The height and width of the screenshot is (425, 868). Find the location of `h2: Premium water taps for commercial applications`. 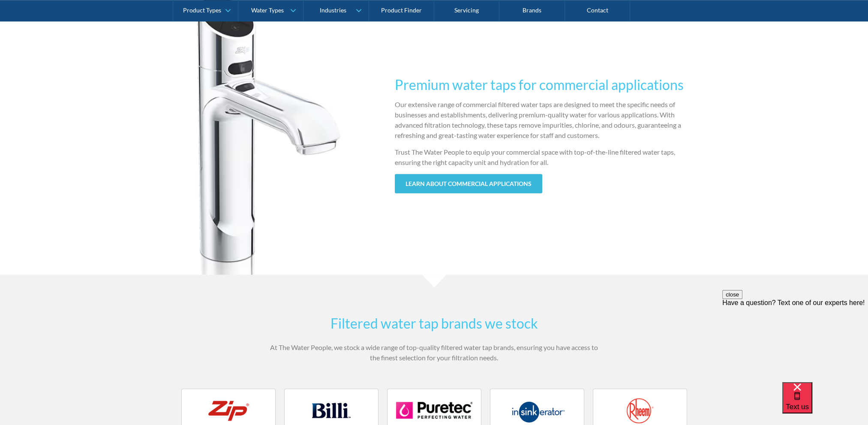

h2: Premium water taps for commercial applications is located at coordinates (541, 85).